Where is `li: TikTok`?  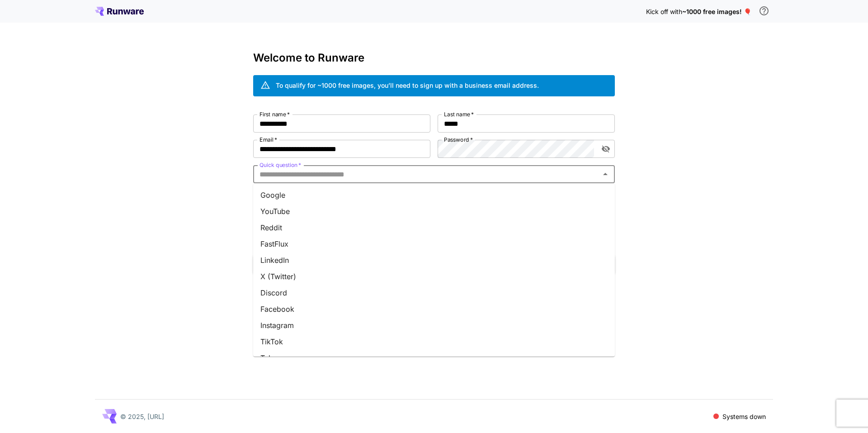 li: TikTok is located at coordinates (434, 342).